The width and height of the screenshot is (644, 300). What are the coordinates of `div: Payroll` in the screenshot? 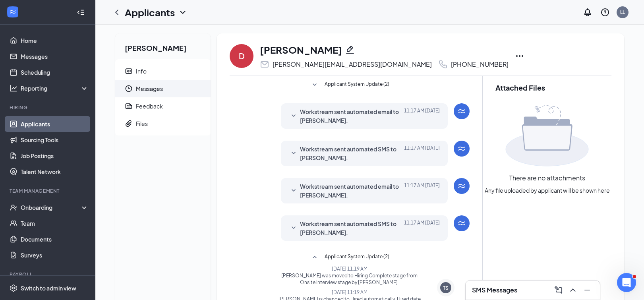 It's located at (48, 274).